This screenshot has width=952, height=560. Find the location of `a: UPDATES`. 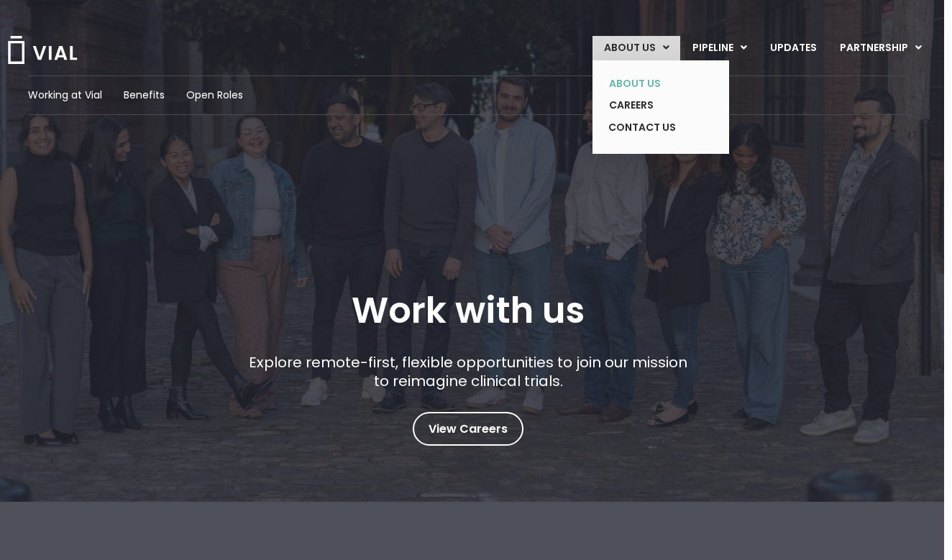

a: UPDATES is located at coordinates (793, 48).